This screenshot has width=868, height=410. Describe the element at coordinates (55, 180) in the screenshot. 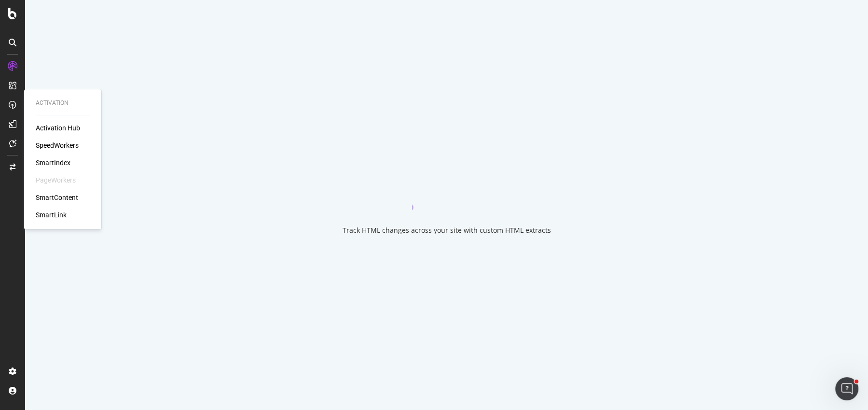

I see `div: PageWorkers` at that location.